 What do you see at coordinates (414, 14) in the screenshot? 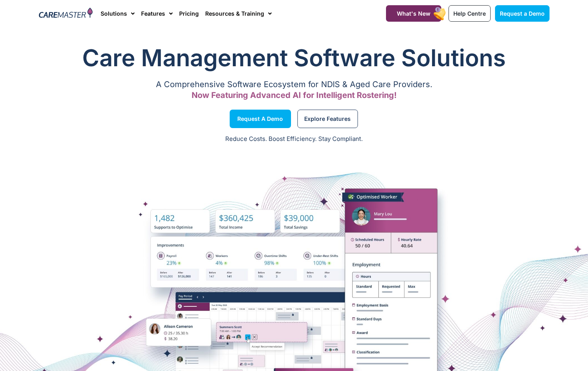
I see `a: What's New` at bounding box center [414, 14].